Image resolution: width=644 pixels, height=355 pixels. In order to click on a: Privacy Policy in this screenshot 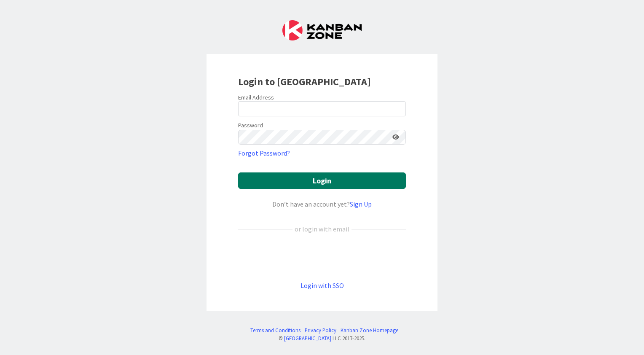, I will do `click(320, 330)`.